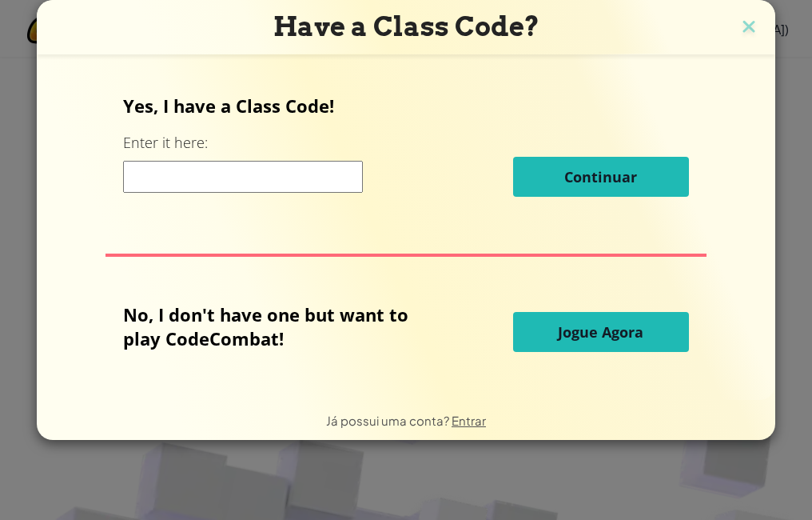  I want to click on button: Jogue Agora, so click(600, 332).